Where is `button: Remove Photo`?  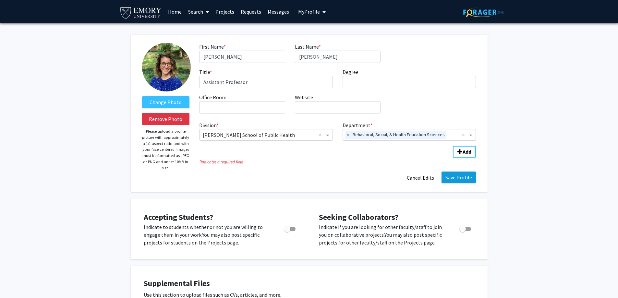 button: Remove Photo is located at coordinates (166, 119).